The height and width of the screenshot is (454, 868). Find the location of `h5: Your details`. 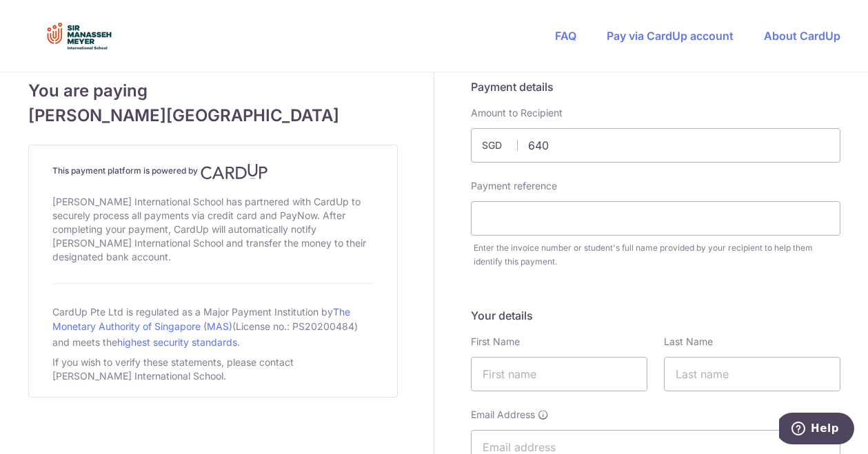

h5: Your details is located at coordinates (655, 316).